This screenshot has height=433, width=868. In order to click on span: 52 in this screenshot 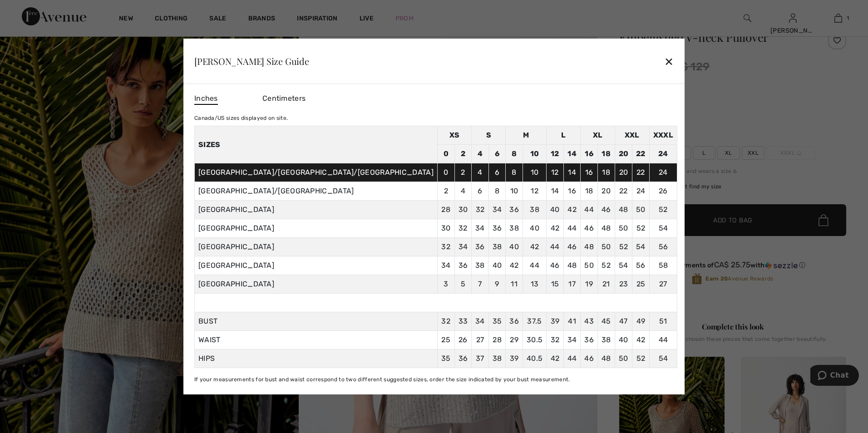, I will do `click(641, 359)`.